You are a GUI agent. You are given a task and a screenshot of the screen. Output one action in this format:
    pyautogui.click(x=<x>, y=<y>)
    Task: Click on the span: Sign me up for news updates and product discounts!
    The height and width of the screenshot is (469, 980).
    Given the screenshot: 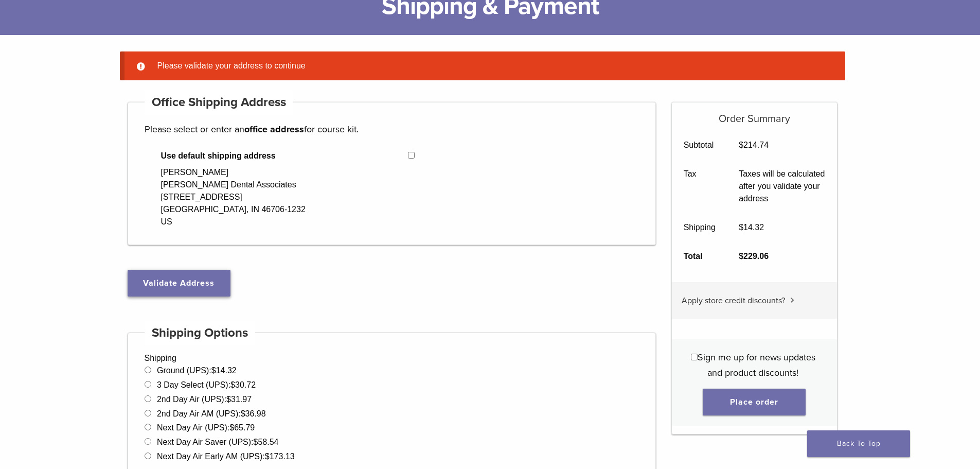 What is the action you would take?
    pyautogui.click(x=757, y=365)
    